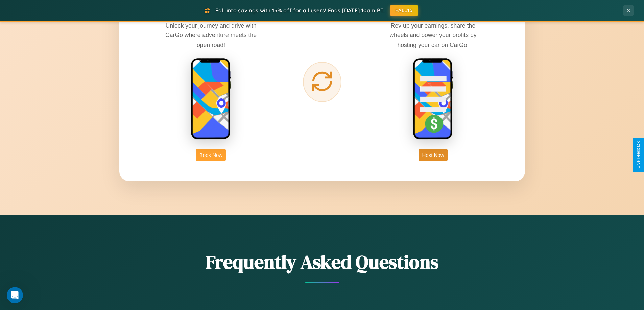 The image size is (644, 310). What do you see at coordinates (322, 262) in the screenshot?
I see `h2: Frequently Asked Questions` at bounding box center [322, 262].